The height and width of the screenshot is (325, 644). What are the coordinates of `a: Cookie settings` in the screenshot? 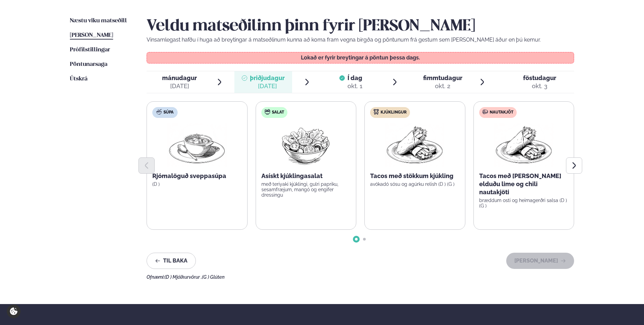 It's located at (14, 311).